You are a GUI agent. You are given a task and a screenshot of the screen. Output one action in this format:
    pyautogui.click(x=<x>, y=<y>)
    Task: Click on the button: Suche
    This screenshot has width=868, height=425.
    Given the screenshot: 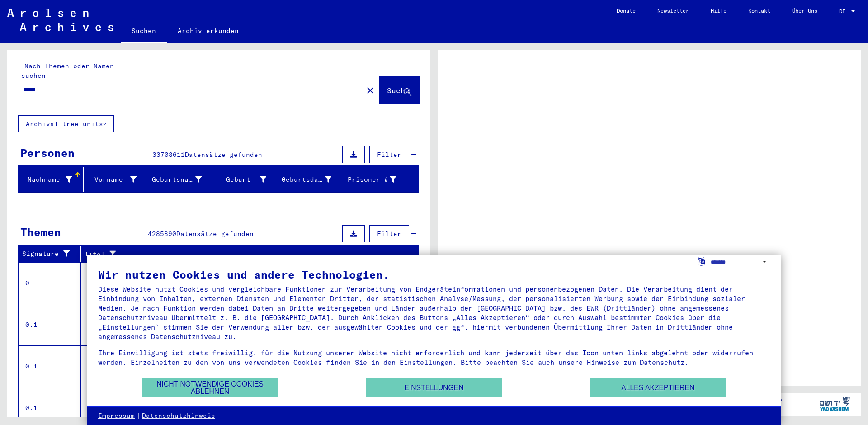 What is the action you would take?
    pyautogui.click(x=399, y=90)
    